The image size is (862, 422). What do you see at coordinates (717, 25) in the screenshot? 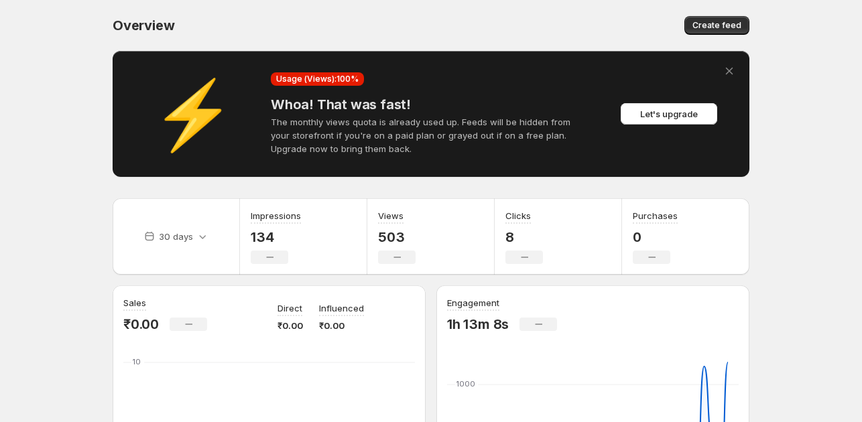
I see `button: Create feed` at bounding box center [717, 25].